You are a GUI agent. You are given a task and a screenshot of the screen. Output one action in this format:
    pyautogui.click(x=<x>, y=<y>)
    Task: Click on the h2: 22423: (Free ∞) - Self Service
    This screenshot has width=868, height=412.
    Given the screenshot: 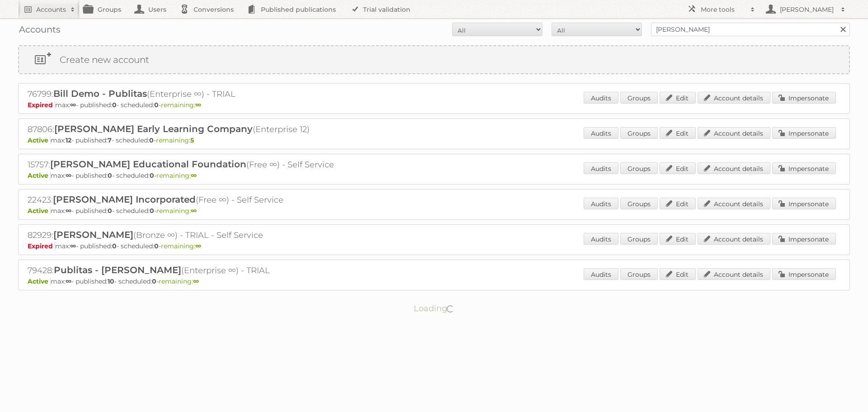 What is the action you would take?
    pyautogui.click(x=185, y=200)
    